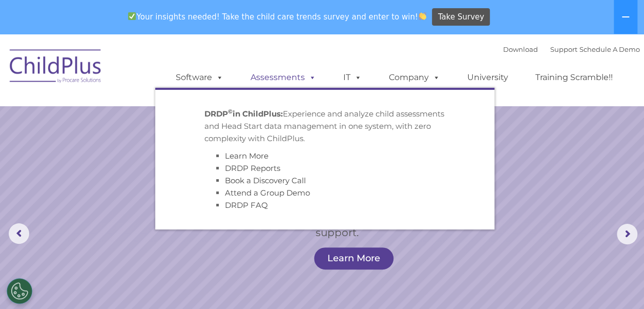  What do you see at coordinates (265, 180) in the screenshot?
I see `a: Book a Discovery Call` at bounding box center [265, 180].